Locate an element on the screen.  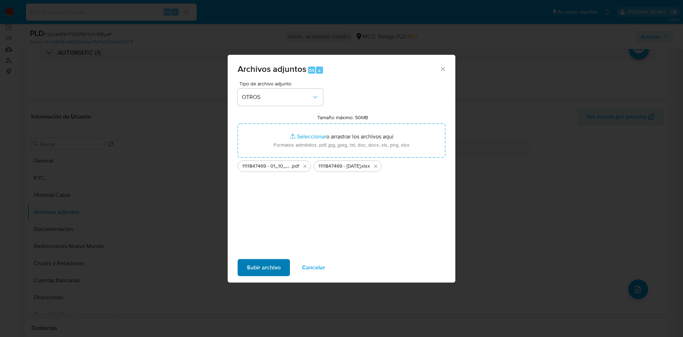
button: Eliminar 1111847469 - 01-10-2025.xlsx is located at coordinates (375, 166).